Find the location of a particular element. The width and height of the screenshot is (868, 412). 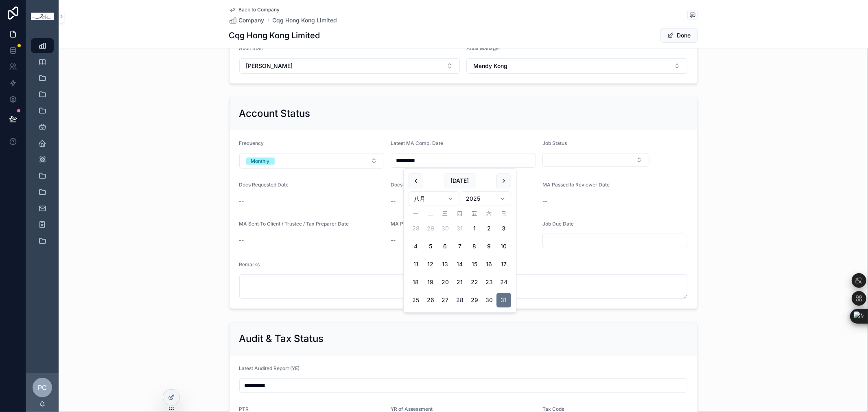

button: 2025年8月18日 星期一 is located at coordinates (416, 282).